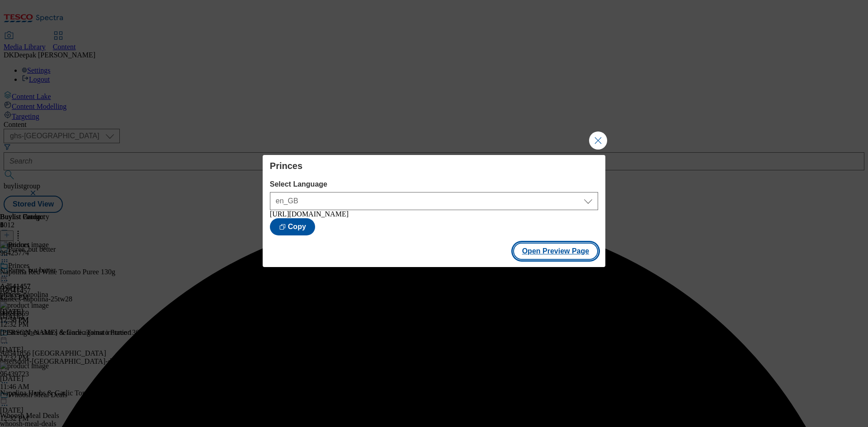  Describe the element at coordinates (292, 227) in the screenshot. I see `button: Copy` at that location.